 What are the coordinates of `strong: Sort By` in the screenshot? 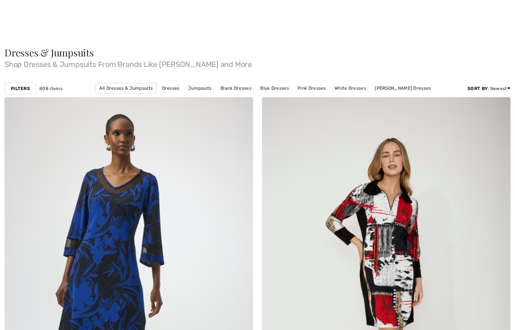 It's located at (477, 89).